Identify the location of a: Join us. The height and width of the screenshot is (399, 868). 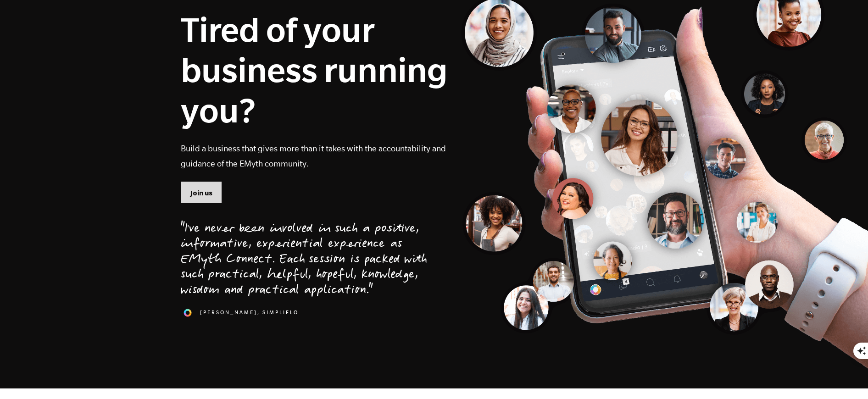
(202, 192).